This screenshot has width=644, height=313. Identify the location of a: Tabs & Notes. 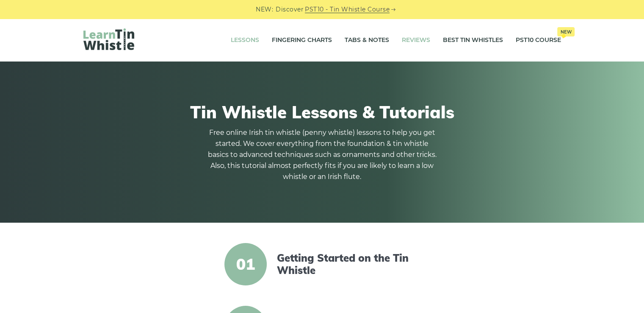
(366, 40).